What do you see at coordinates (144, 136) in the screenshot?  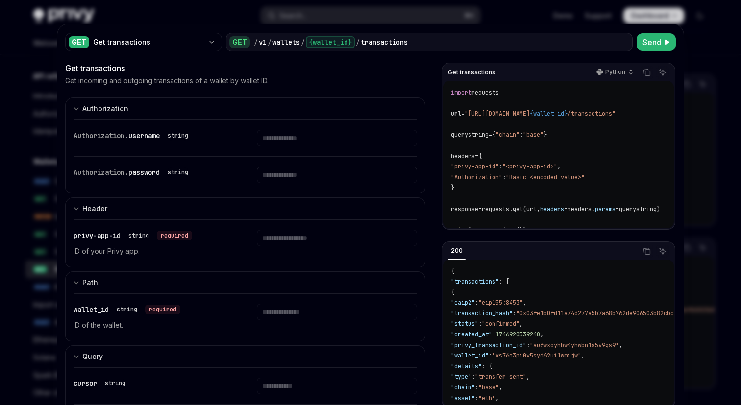 I see `span: username` at bounding box center [144, 136].